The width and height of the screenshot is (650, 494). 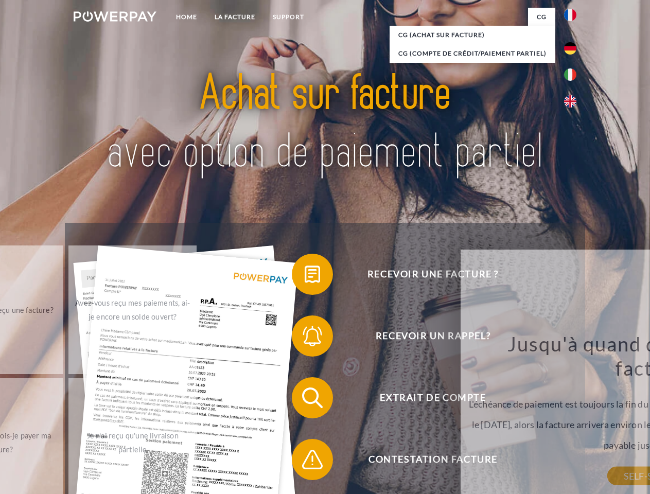 I want to click on img: qb_warning.svg, so click(x=312, y=460).